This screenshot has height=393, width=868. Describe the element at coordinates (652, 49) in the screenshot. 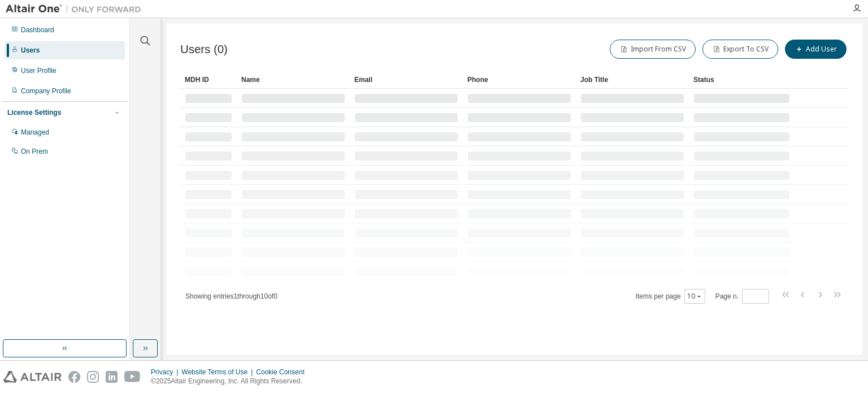

I see `button: Import From CSV` at that location.